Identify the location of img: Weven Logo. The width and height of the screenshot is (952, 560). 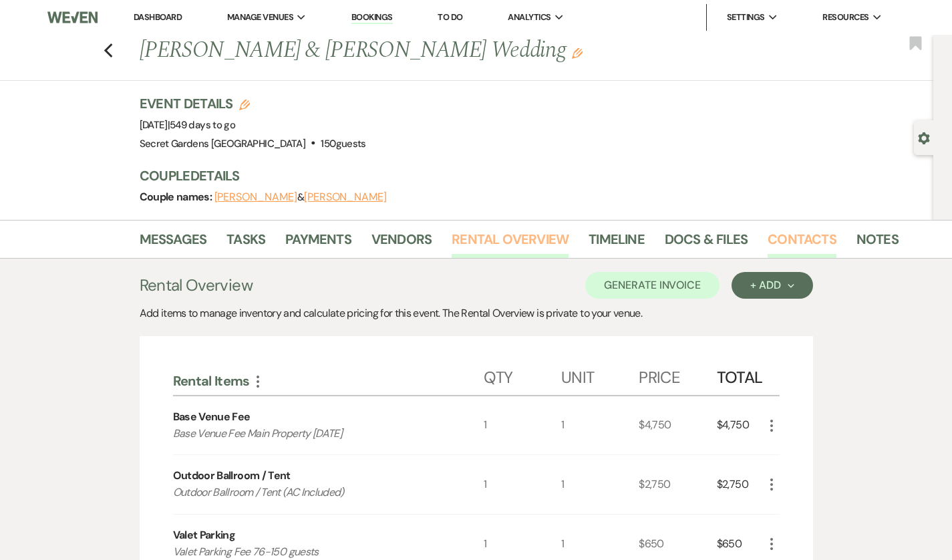
(72, 17).